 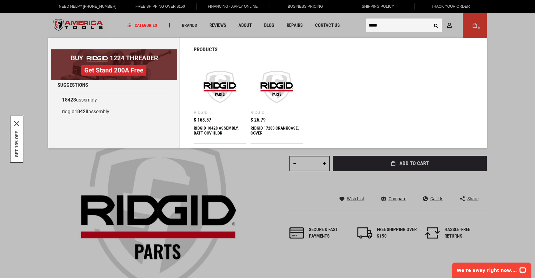 I want to click on button: Close, so click(x=17, y=124).